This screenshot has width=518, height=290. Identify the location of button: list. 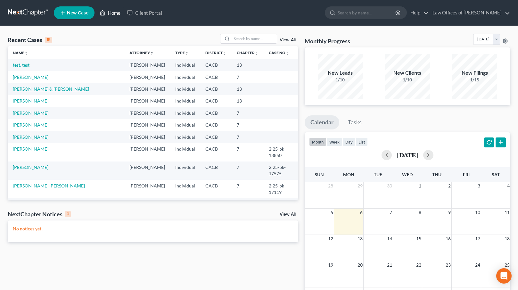
(362, 142).